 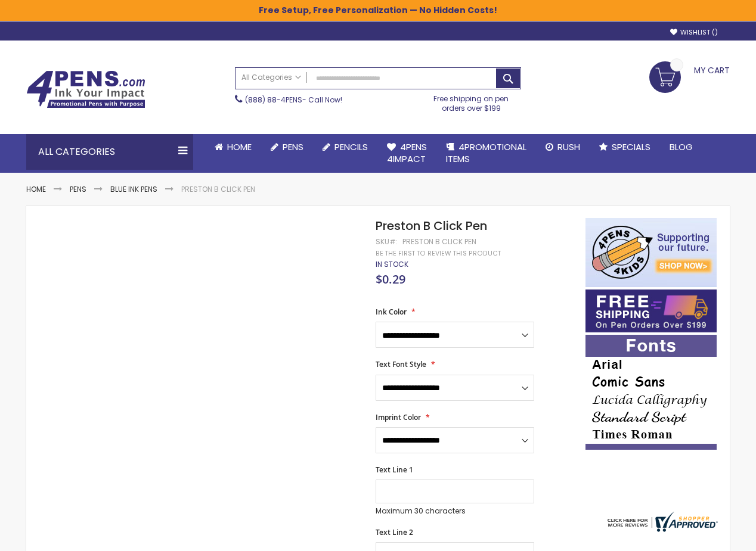 What do you see at coordinates (694, 32) in the screenshot?
I see `a: Wishlist` at bounding box center [694, 32].